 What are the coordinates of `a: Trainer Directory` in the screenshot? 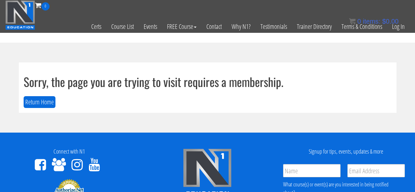 It's located at (314, 27).